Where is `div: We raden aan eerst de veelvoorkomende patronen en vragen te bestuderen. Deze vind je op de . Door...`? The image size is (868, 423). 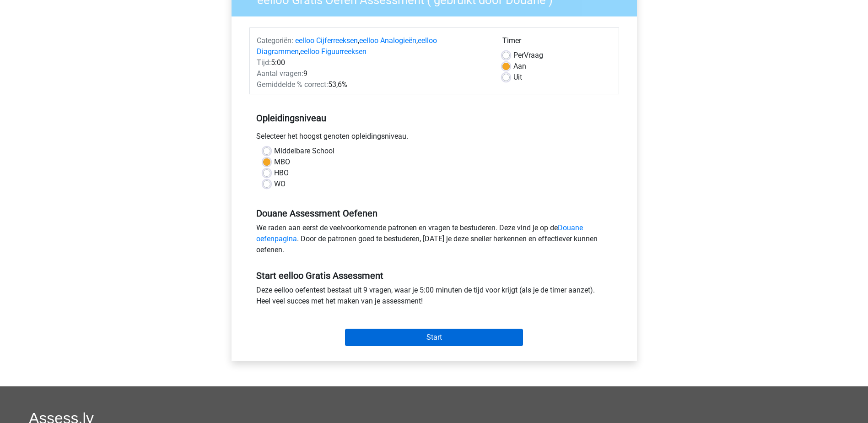 div: We raden aan eerst de veelvoorkomende patronen en vragen te bestuderen. Deze vind je op de . Door... is located at coordinates (434, 241).